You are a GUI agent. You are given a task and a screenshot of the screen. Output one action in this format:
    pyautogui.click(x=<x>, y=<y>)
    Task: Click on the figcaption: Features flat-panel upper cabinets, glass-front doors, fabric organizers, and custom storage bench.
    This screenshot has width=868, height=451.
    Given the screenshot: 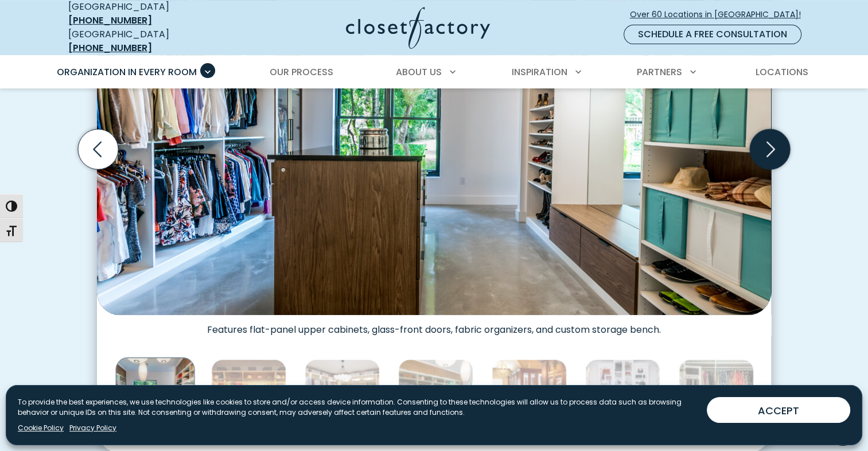 What is the action you would take?
    pyautogui.click(x=433, y=325)
    